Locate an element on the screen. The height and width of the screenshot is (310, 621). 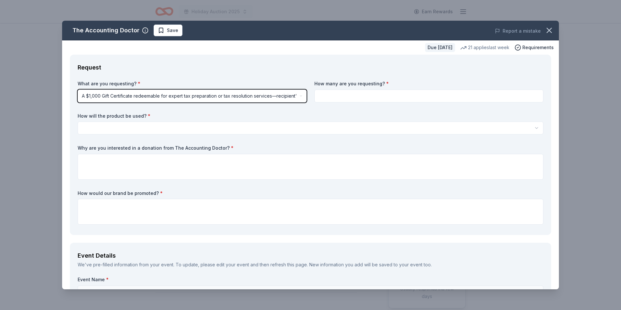
span: Requirements is located at coordinates (538, 48).